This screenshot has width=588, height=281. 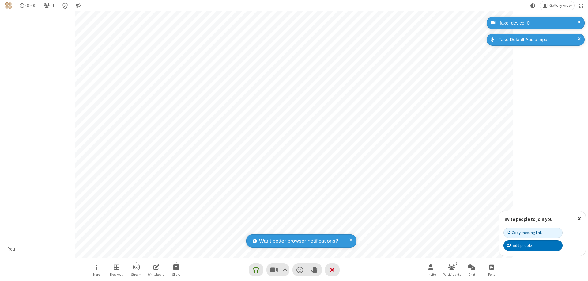 What do you see at coordinates (492, 274) in the screenshot?
I see `span: Polls` at bounding box center [492, 274].